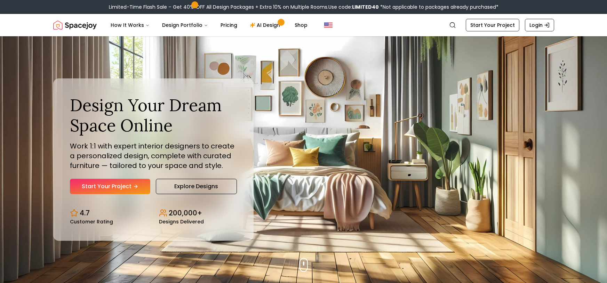  What do you see at coordinates (329, 25) in the screenshot?
I see `img: United States` at bounding box center [329, 25].